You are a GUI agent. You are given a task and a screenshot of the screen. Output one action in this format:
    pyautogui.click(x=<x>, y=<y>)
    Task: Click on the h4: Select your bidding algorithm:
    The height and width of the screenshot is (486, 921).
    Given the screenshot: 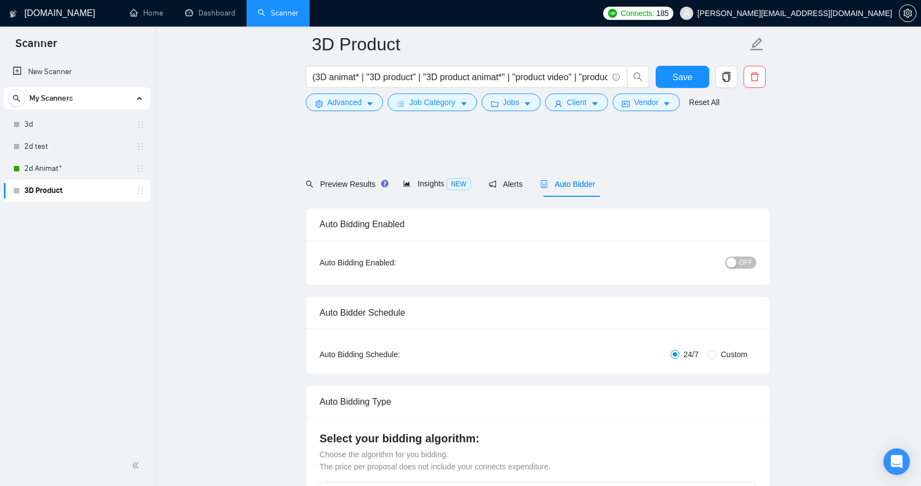 What is the action you would take?
    pyautogui.click(x=538, y=438)
    